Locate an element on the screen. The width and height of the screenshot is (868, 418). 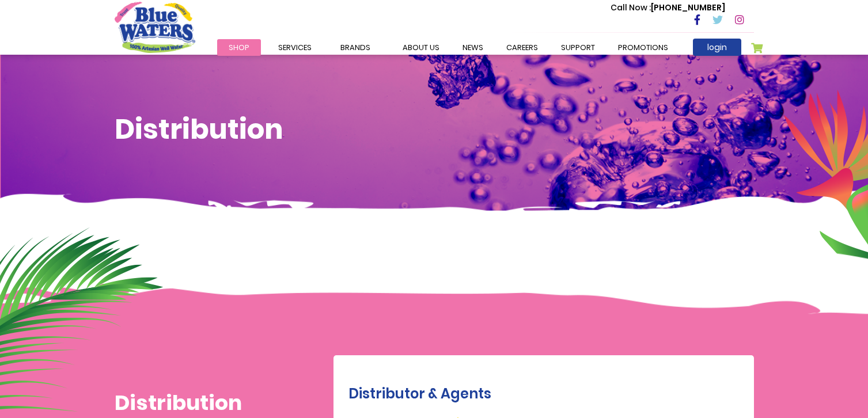
span: Brands is located at coordinates (355, 47).